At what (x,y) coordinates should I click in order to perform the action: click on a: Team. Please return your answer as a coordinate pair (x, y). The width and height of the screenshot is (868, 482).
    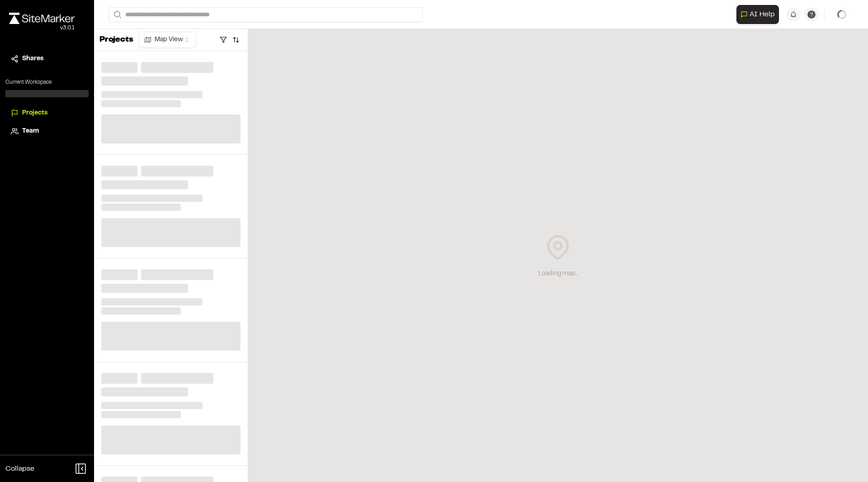
    Looking at the image, I should click on (47, 131).